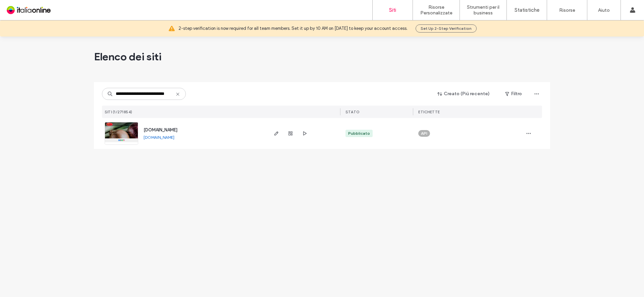  Describe the element at coordinates (604, 10) in the screenshot. I see `label: Aiuto` at that location.